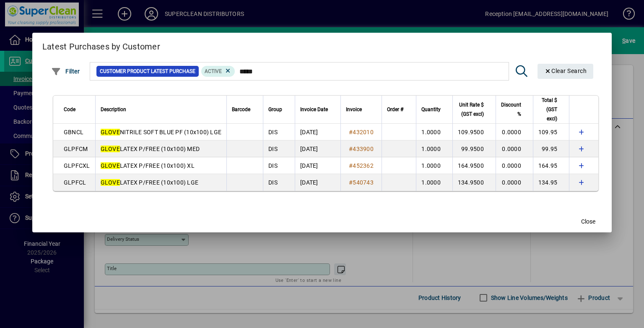 Image resolution: width=644 pixels, height=328 pixels. I want to click on span: Unit Rate $ (GST excl), so click(471, 110).